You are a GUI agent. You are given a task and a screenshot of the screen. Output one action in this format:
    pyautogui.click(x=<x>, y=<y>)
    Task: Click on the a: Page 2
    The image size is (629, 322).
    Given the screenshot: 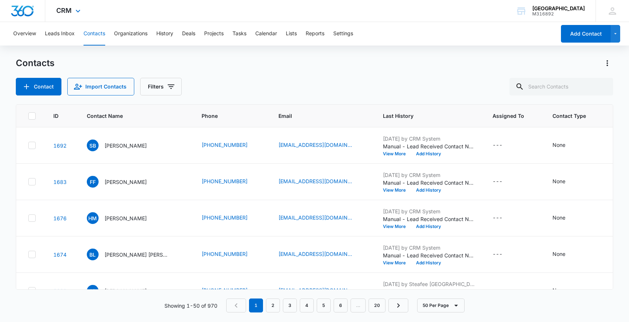 What is the action you would take?
    pyautogui.click(x=273, y=306)
    